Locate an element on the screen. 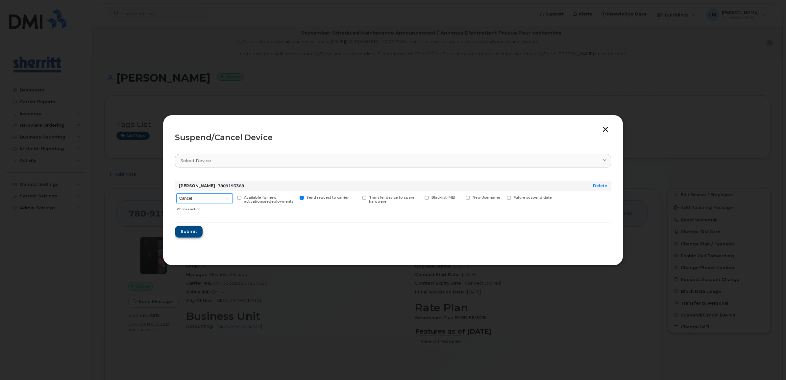 The height and width of the screenshot is (380, 786). span: Transfer device to spare hardware is located at coordinates (392, 200).